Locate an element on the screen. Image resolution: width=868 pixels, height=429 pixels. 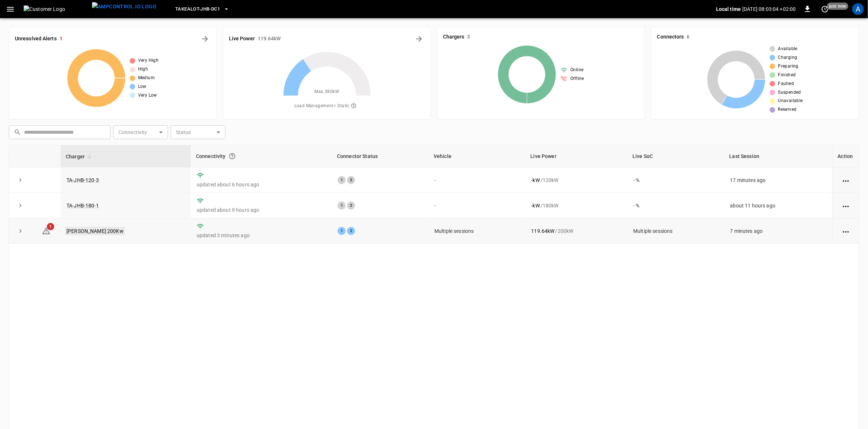
button: All Alerts is located at coordinates (205, 39).